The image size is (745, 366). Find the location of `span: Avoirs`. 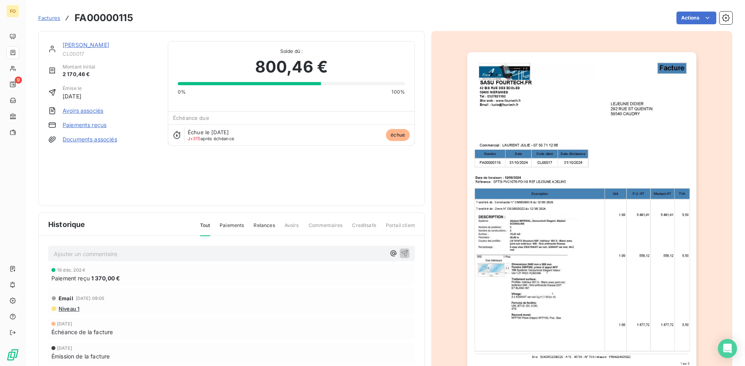

span: Avoirs is located at coordinates (292, 229).